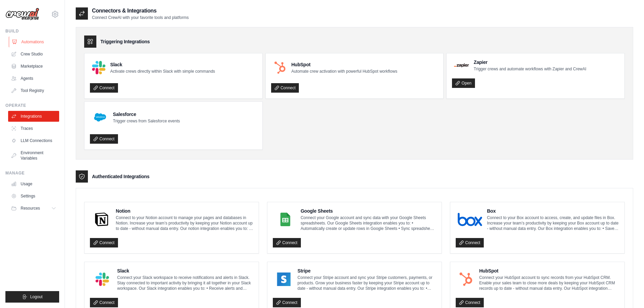 The width and height of the screenshot is (644, 308). Describe the element at coordinates (32, 106) in the screenshot. I see `div: Operate` at that location.